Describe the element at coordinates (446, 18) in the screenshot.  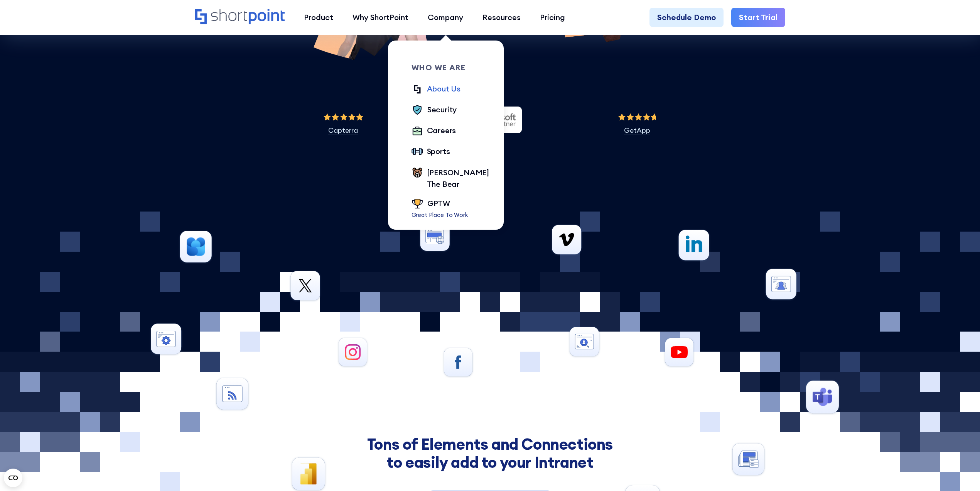
I see `a: Company` at that location.